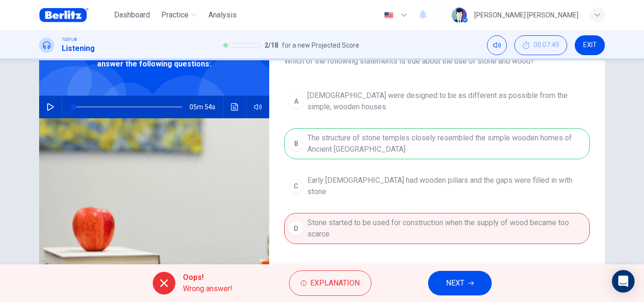 Image resolution: width=644 pixels, height=302 pixels. Describe the element at coordinates (132, 15) in the screenshot. I see `span: Dashboard` at that location.